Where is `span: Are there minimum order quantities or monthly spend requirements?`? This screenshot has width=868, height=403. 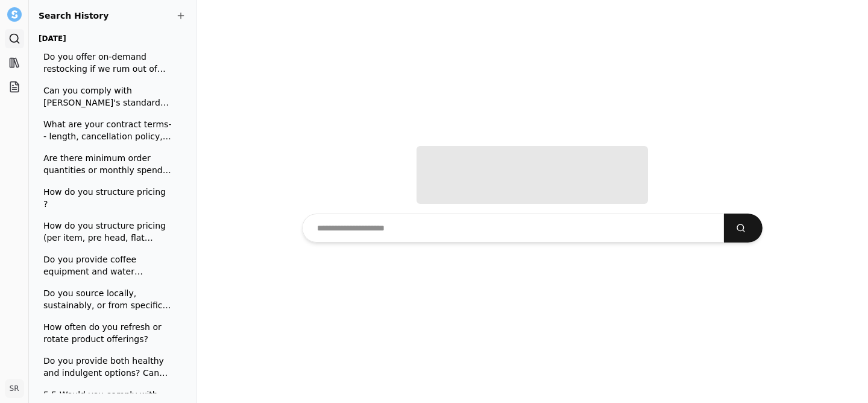
span: Are there minimum order quantities or monthly spend requirements? is located at coordinates (107, 164).